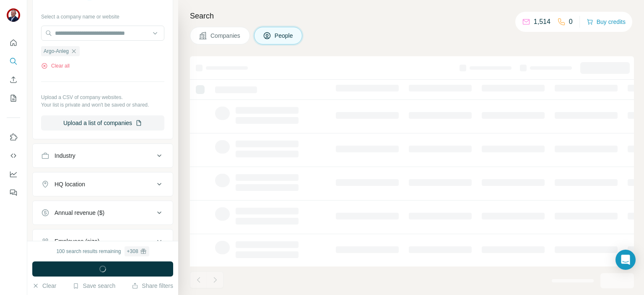 The width and height of the screenshot is (644, 295). Describe the element at coordinates (13, 15) in the screenshot. I see `img: Avatar` at that location.